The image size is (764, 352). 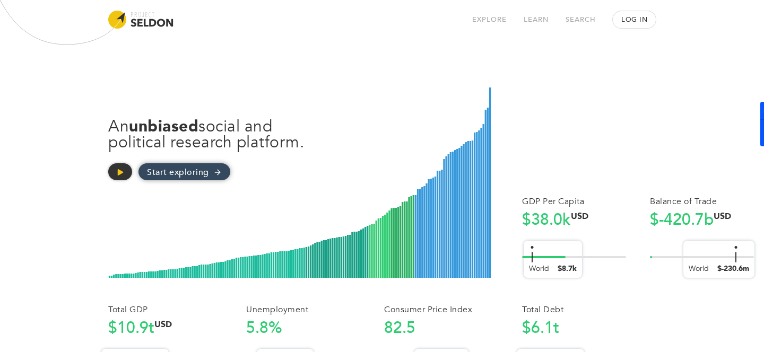 I want to click on h3: Balance of Trade, so click(x=702, y=201).